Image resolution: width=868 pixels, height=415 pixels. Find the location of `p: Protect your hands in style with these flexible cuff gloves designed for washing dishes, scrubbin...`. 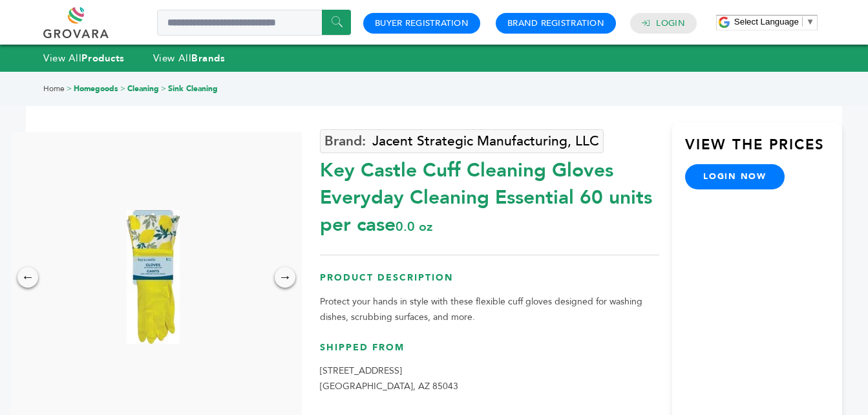

p: Protect your hands in style with these flexible cuff gloves designed for washing dishes, scrubbin... is located at coordinates (489, 309).